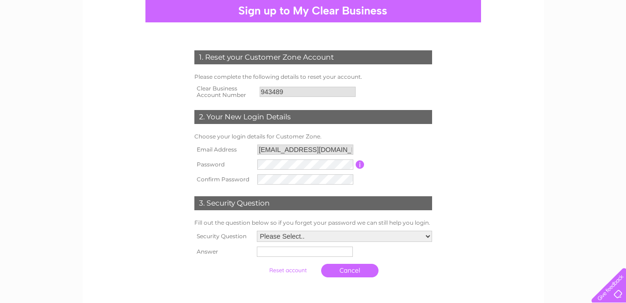 Image resolution: width=626 pixels, height=303 pixels. Describe the element at coordinates (313, 77) in the screenshot. I see `td: Please complete the following details to reset your account.` at that location.